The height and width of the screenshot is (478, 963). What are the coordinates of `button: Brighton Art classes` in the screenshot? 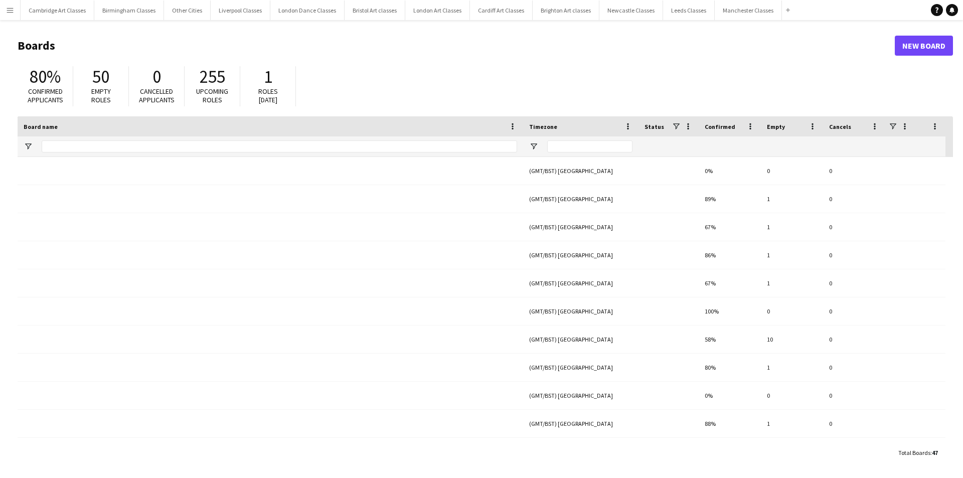 It's located at (566, 10).